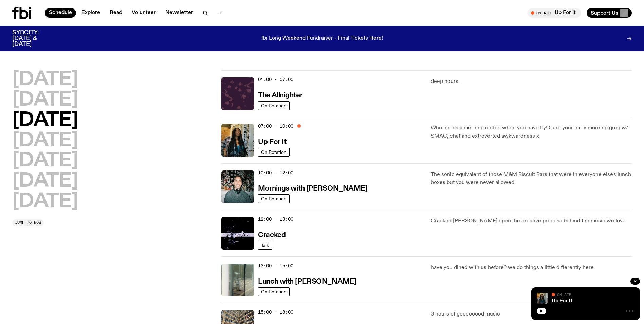 The image size is (644, 324). What do you see at coordinates (91, 13) in the screenshot?
I see `a: Explore` at bounding box center [91, 13].